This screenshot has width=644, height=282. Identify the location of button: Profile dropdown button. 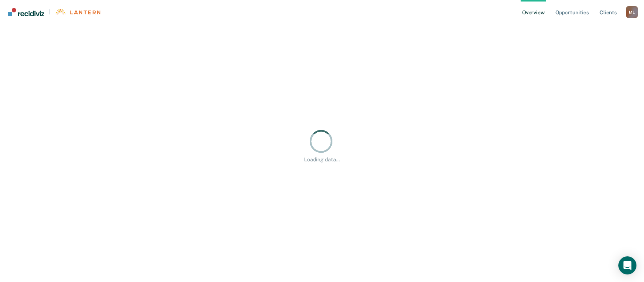
(632, 12).